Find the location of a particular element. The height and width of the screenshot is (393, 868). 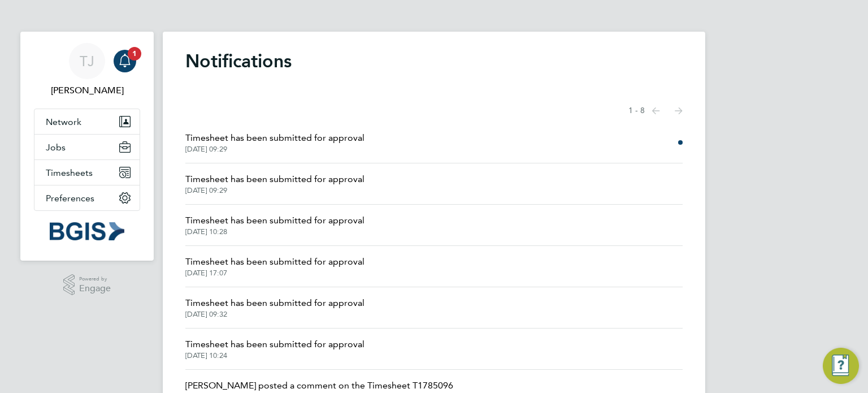

span: Taz Jithan is located at coordinates (87, 90).